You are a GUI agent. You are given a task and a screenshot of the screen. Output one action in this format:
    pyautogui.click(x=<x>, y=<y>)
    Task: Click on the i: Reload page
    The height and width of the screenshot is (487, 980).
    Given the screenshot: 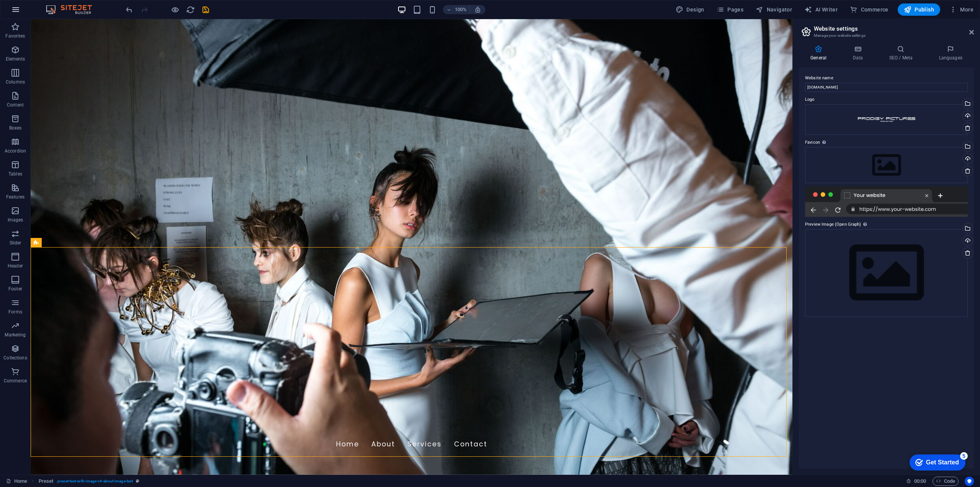 What is the action you would take?
    pyautogui.click(x=190, y=10)
    